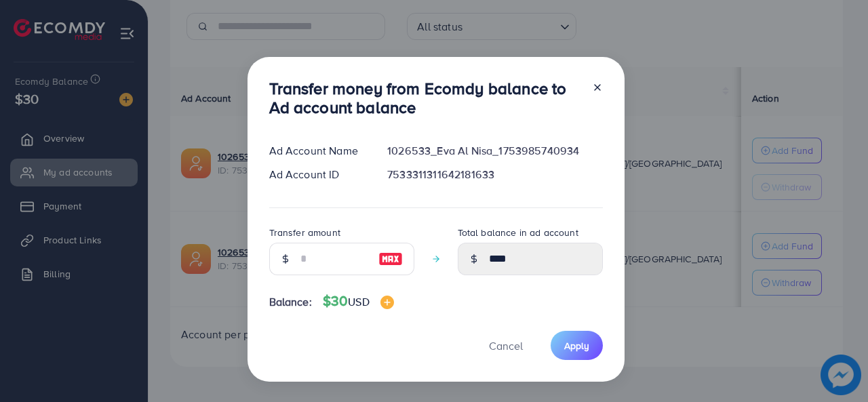  What do you see at coordinates (494, 150) in the screenshot?
I see `div: 1026533_Eva Al Nisa_1753985740934` at bounding box center [494, 150].